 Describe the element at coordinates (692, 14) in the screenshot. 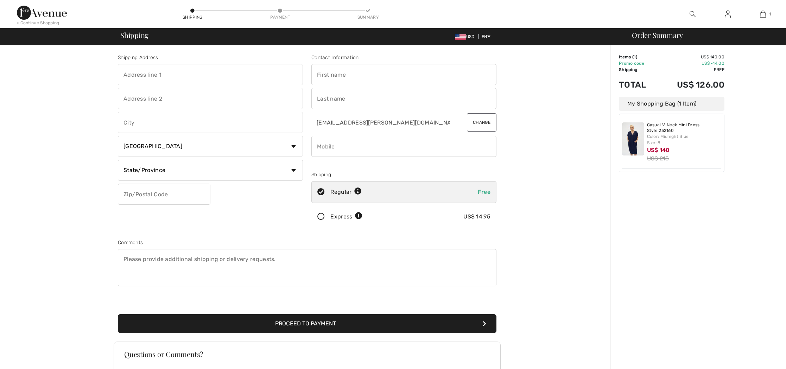

I see `img: search the website` at that location.